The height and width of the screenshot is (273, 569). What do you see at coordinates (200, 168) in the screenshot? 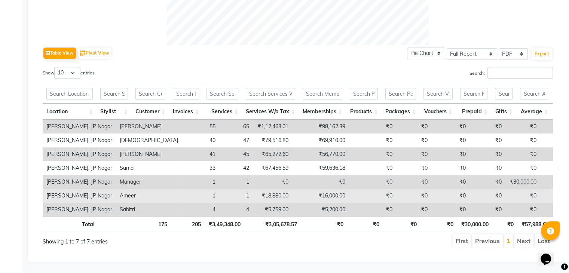
I see `td: 33` at bounding box center [200, 168].